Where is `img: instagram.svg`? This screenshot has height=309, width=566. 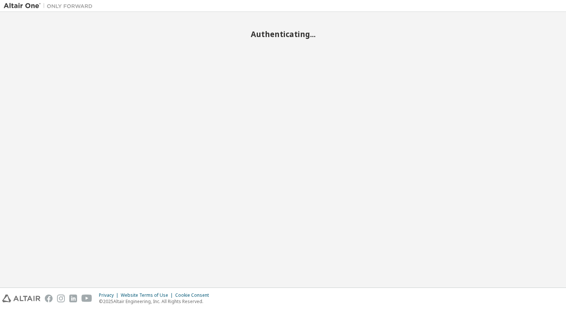 img: instagram.svg is located at coordinates (61, 298).